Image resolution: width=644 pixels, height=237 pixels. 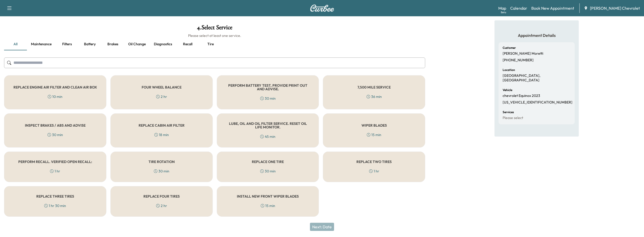 I want to click on div: basic tabs example, so click(x=214, y=45).